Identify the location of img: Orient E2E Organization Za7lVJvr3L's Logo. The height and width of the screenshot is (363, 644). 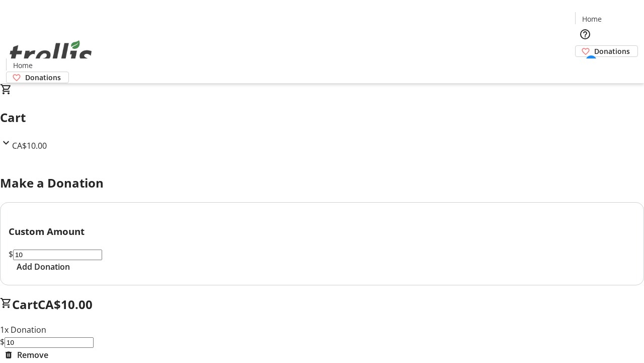
(51, 54).